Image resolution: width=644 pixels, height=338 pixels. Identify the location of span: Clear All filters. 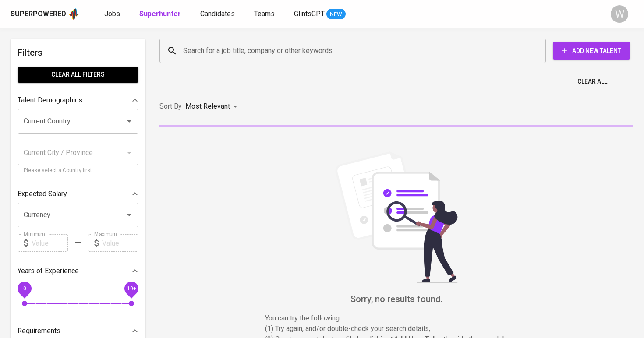
(78, 74).